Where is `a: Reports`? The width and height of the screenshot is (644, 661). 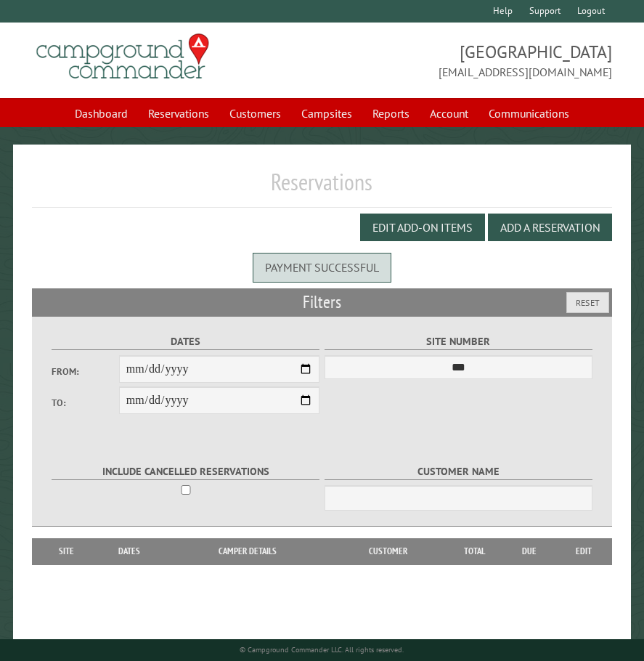 a: Reports is located at coordinates (391, 114).